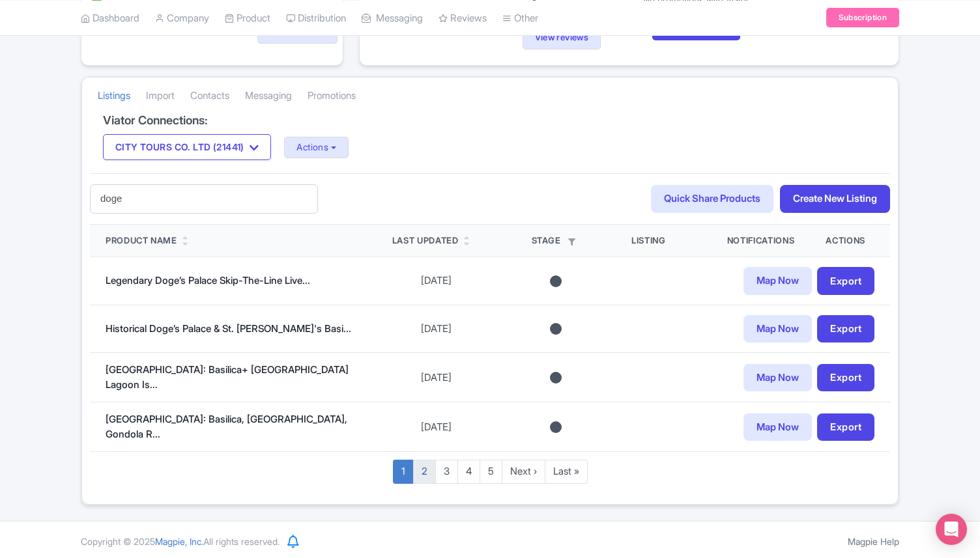 This screenshot has height=558, width=980. I want to click on div: Product Name, so click(142, 241).